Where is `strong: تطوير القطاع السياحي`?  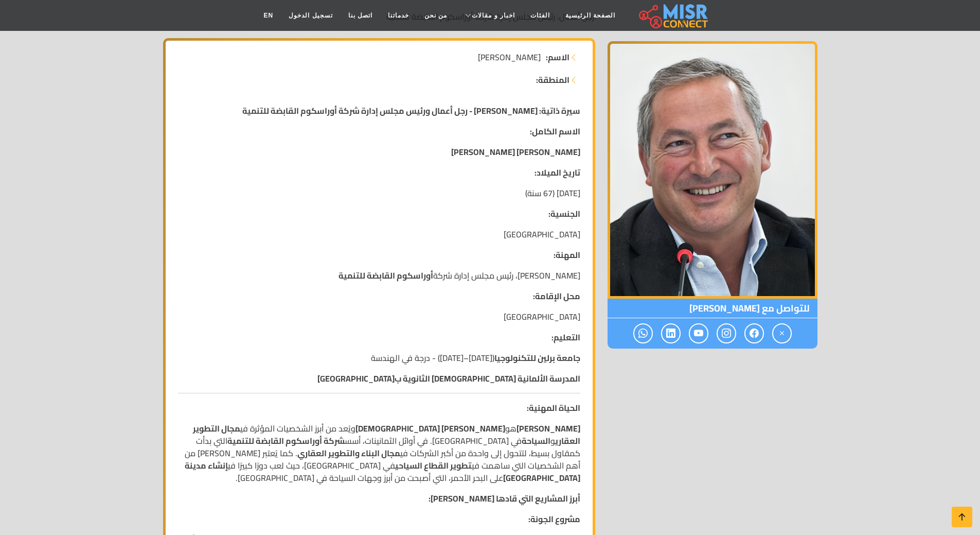
strong: تطوير القطاع السياحي is located at coordinates (433, 465).